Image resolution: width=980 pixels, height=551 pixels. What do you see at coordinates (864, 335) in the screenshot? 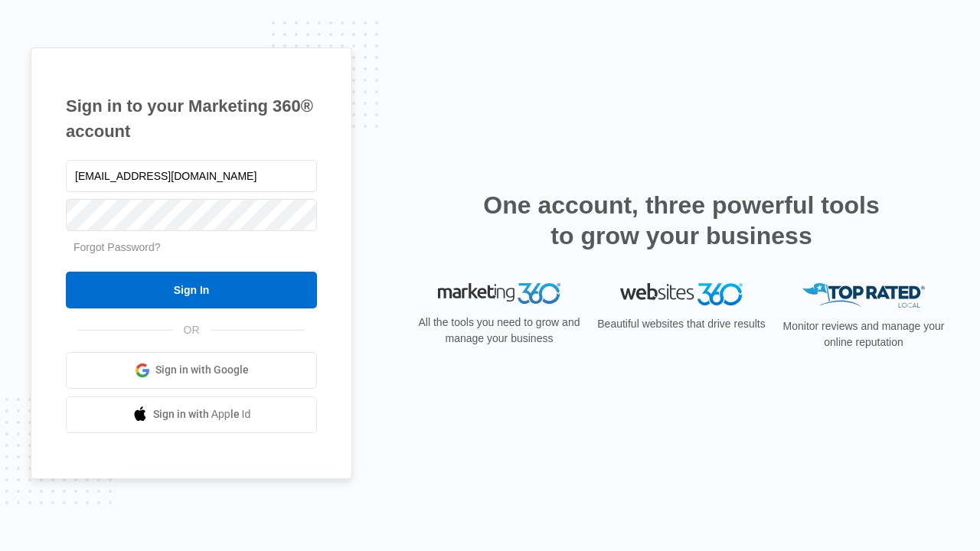
I see `p: Monitor reviews and manage your online reputation` at bounding box center [864, 335].